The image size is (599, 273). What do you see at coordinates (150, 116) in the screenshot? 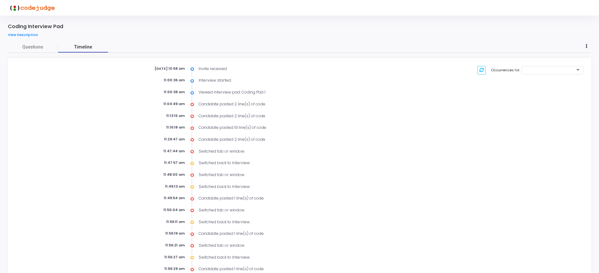
I see `div: 11:13:15 am` at bounding box center [150, 116].